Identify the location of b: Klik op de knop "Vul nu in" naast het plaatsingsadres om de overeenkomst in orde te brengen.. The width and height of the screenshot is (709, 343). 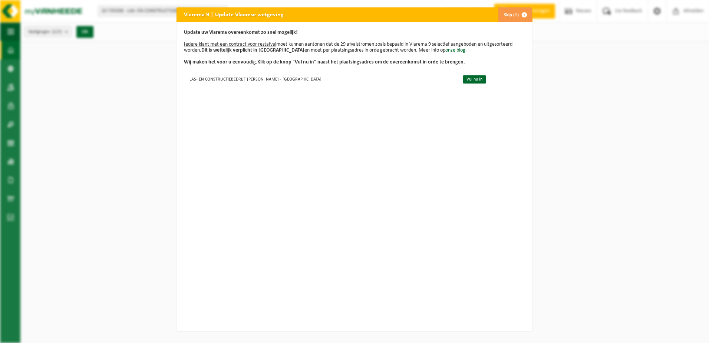
(324, 62).